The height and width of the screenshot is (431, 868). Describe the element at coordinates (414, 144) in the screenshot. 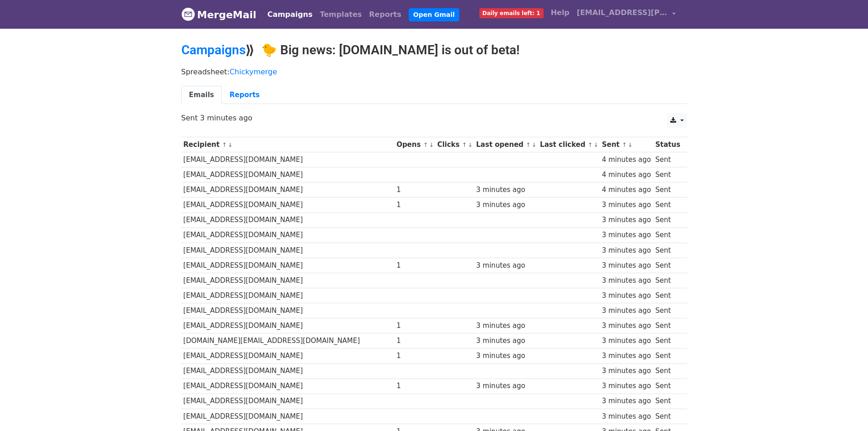

I see `th: Opens` at that location.